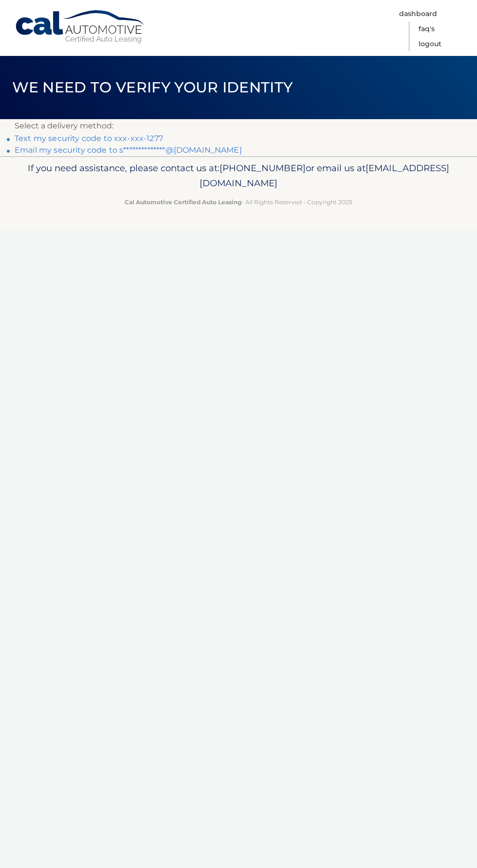  Describe the element at coordinates (426, 29) in the screenshot. I see `a: FAQ's` at that location.